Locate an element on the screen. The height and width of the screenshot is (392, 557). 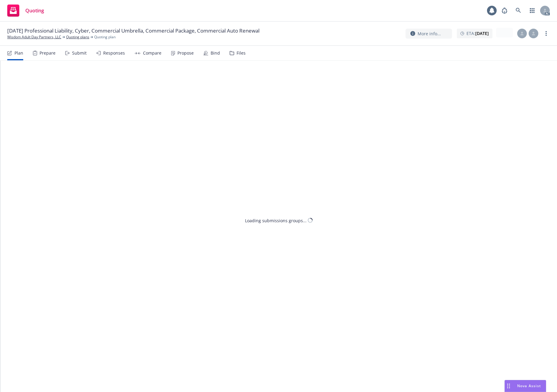
div: Compare is located at coordinates (152, 53).